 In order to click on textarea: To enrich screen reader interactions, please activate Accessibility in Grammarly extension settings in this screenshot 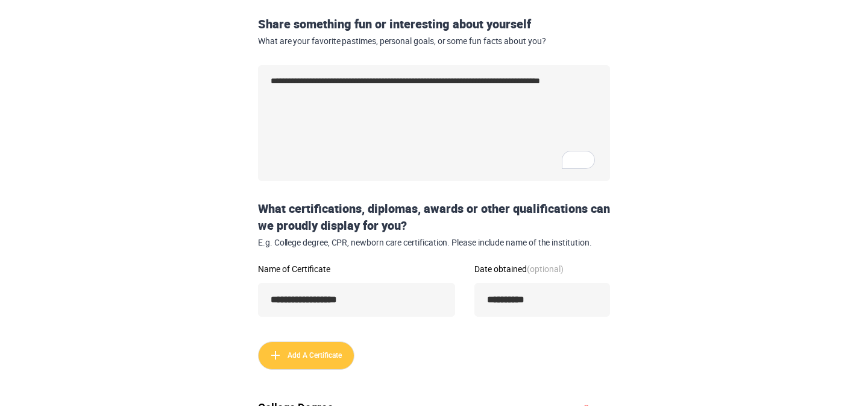, I will do `click(434, 123)`.